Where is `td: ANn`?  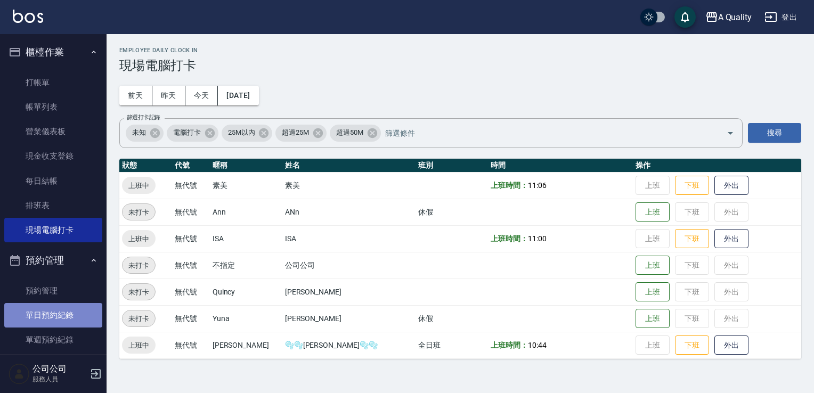
td: ANn is located at coordinates (349, 212).